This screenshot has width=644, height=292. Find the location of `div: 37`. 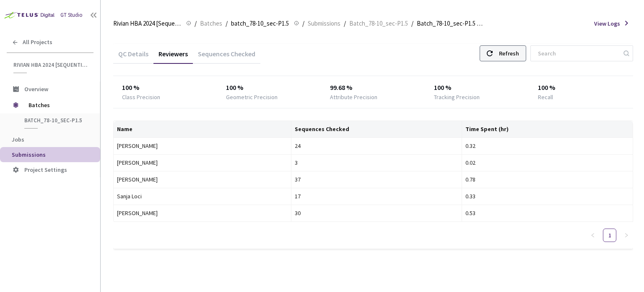

div: 37 is located at coordinates (376, 179).